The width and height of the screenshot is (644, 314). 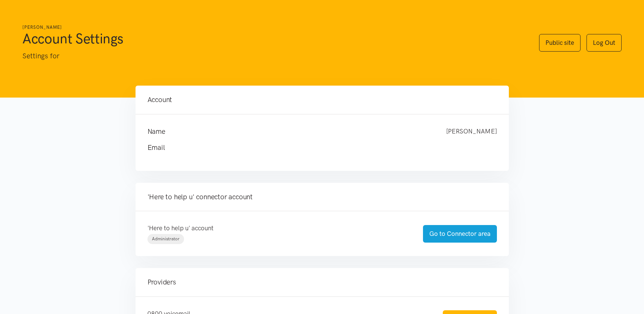 I want to click on h4: Account, so click(x=322, y=100).